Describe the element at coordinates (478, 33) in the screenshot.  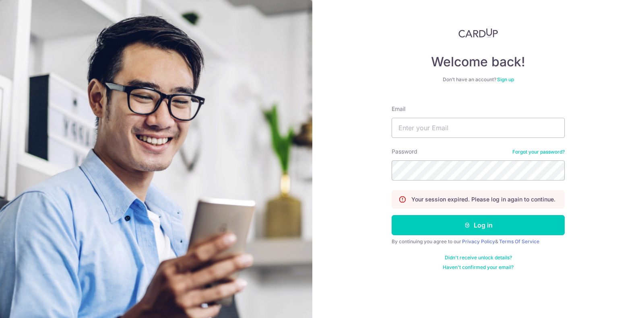
I see `img: CardUp Logo` at that location.